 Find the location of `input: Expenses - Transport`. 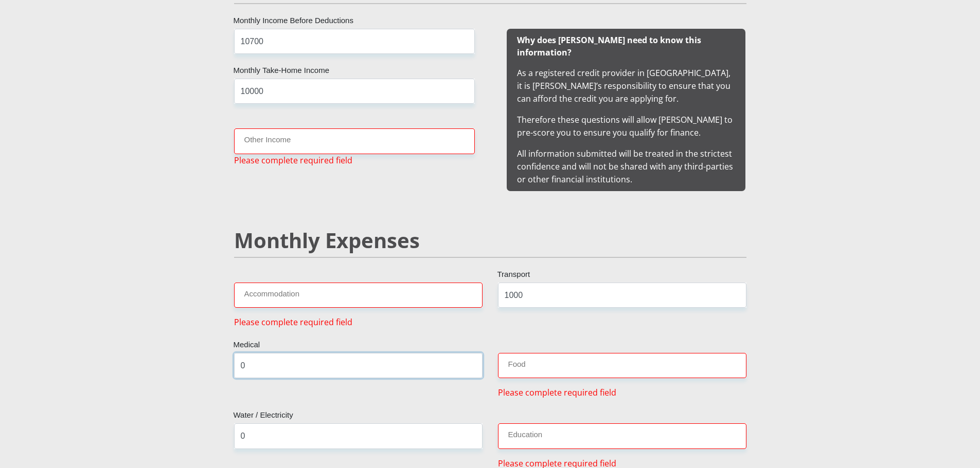

input: Expenses - Transport is located at coordinates (622, 295).